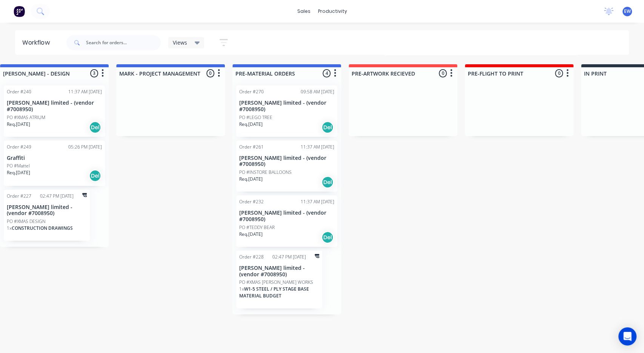  Describe the element at coordinates (628, 11) in the screenshot. I see `span: EW` at that location.